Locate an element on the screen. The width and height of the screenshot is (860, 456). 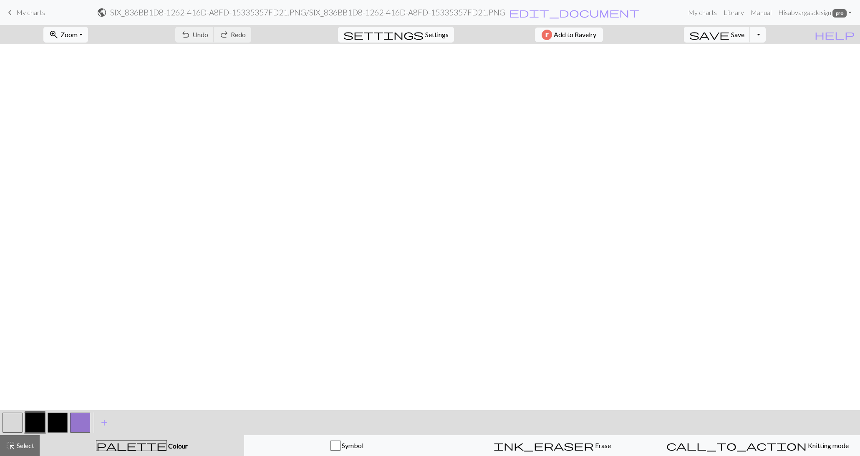
span: help is located at coordinates (834, 35).